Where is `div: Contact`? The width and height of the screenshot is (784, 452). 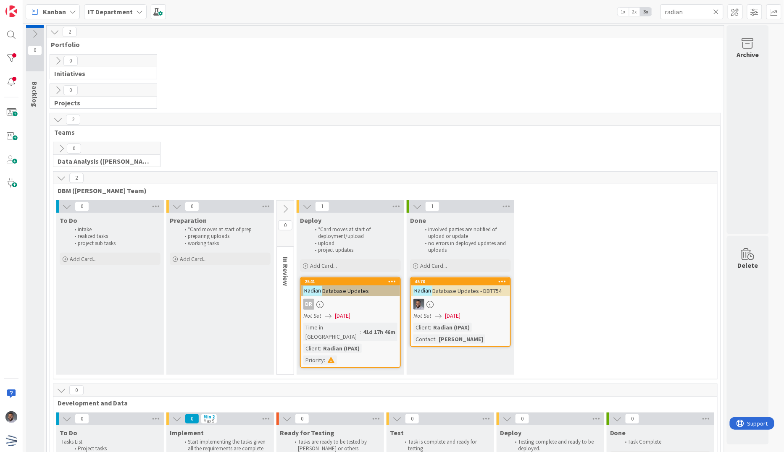
div: Contact is located at coordinates (424, 339).